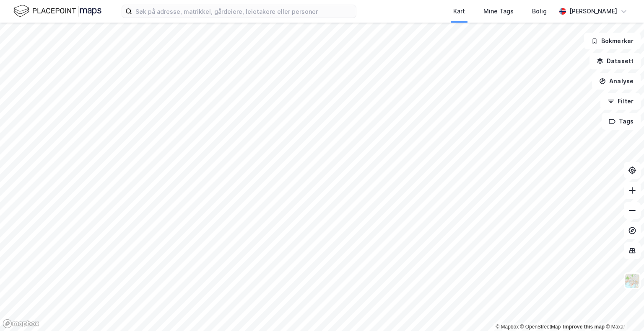  Describe the element at coordinates (459, 11) in the screenshot. I see `div: Kart` at that location.